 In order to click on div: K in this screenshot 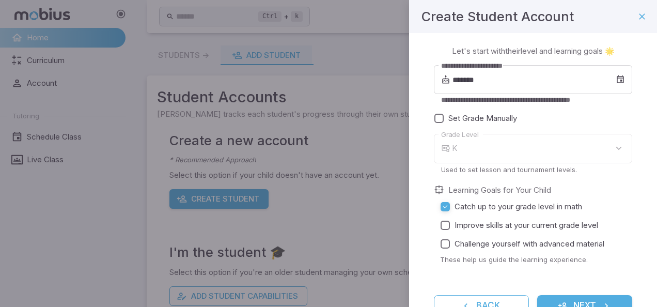, I will do `click(542, 148)`.